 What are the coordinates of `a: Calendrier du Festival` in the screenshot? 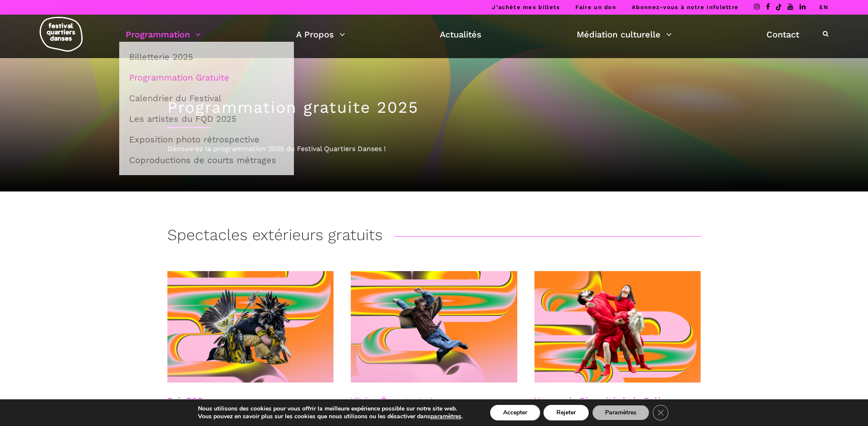 It's located at (206, 98).